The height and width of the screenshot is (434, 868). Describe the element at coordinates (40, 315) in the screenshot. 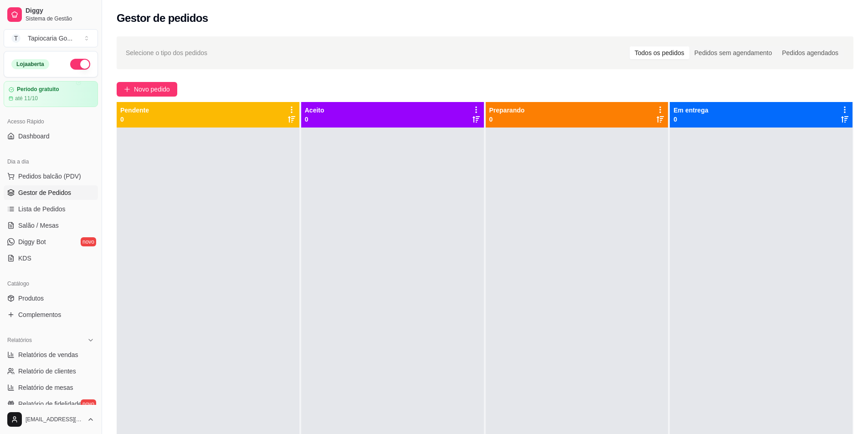

I see `span: Complementos` at that location.